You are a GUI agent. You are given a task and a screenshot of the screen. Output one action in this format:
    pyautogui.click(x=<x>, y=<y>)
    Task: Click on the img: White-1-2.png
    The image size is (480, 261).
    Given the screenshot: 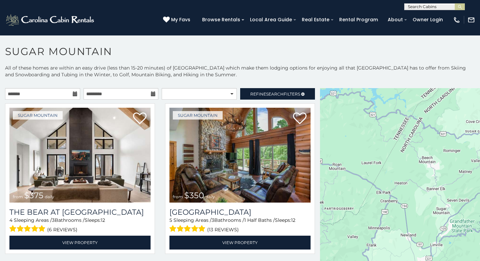 What is the action you would take?
    pyautogui.click(x=51, y=20)
    